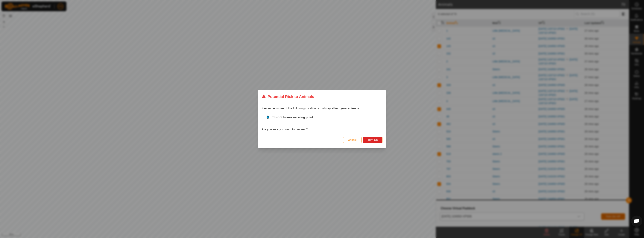 The height and width of the screenshot is (238, 644). What do you see at coordinates (342, 108) in the screenshot?
I see `strong: may affect your animals:` at bounding box center [342, 108].